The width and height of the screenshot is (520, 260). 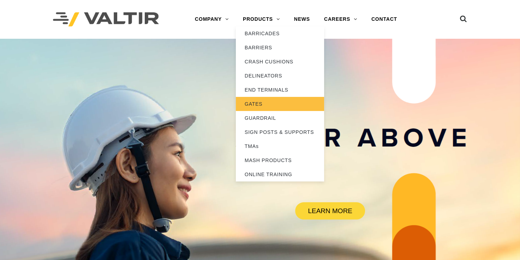 What do you see at coordinates (212, 19) in the screenshot?
I see `a: COMPANY` at bounding box center [212, 19].